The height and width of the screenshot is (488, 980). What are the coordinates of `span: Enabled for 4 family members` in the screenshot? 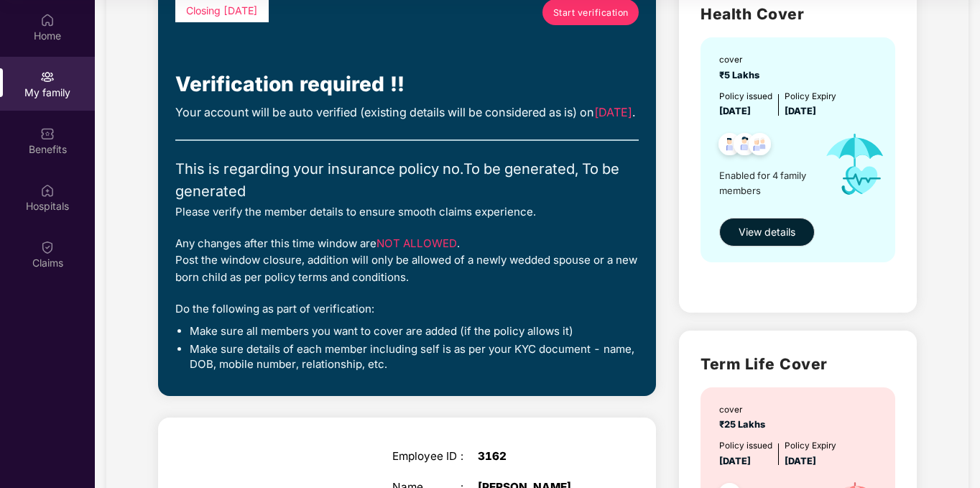 It's located at (766, 182).